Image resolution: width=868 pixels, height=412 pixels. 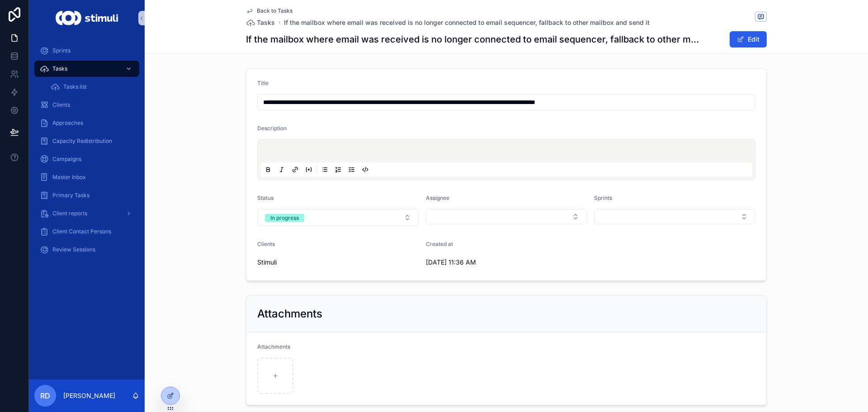 I want to click on span: Campaigns, so click(x=67, y=159).